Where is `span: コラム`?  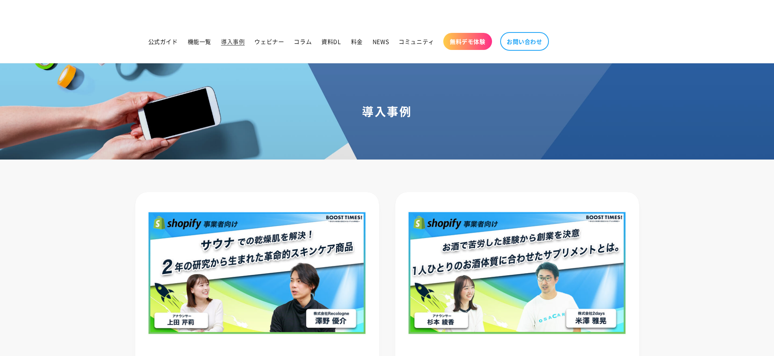 span: コラム is located at coordinates (303, 41).